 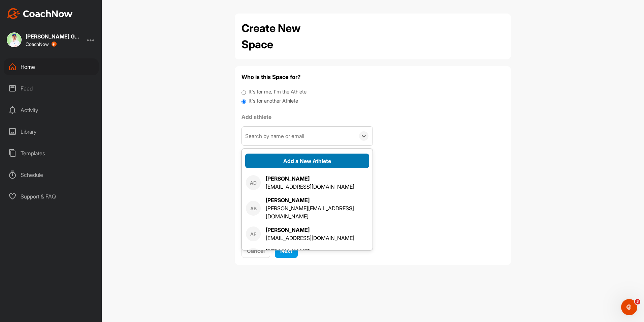 I want to click on button: Cancel, so click(x=256, y=250).